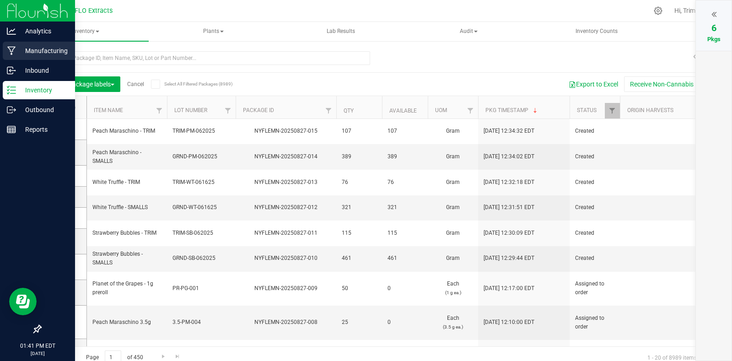  What do you see at coordinates (11, 110) in the screenshot?
I see `inline-svg: Outbound` at bounding box center [11, 110].